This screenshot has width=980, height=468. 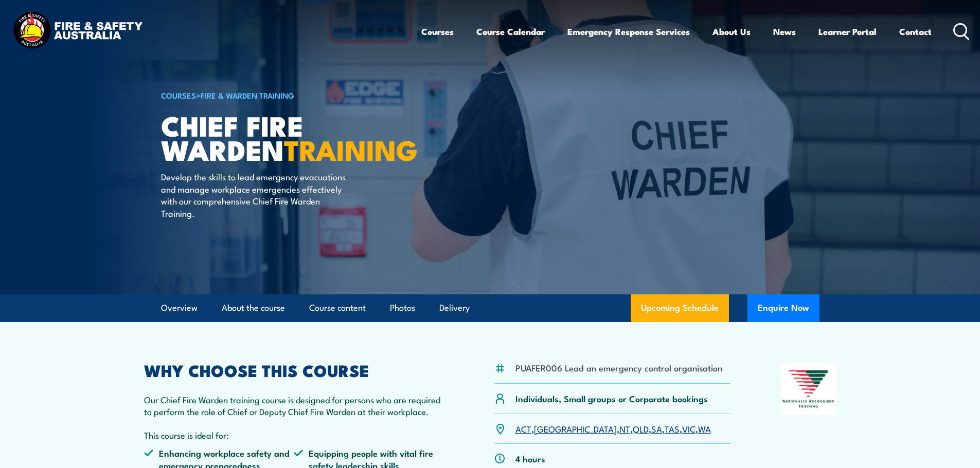 What do you see at coordinates (783, 309) in the screenshot?
I see `button: Enquire Now` at bounding box center [783, 309].